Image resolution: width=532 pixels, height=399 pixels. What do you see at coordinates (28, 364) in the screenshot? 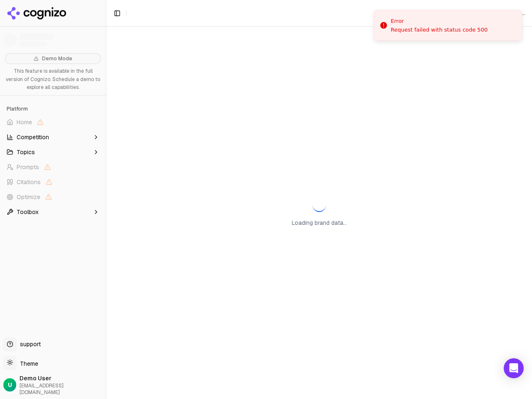
I see `span: Theme` at bounding box center [28, 364].